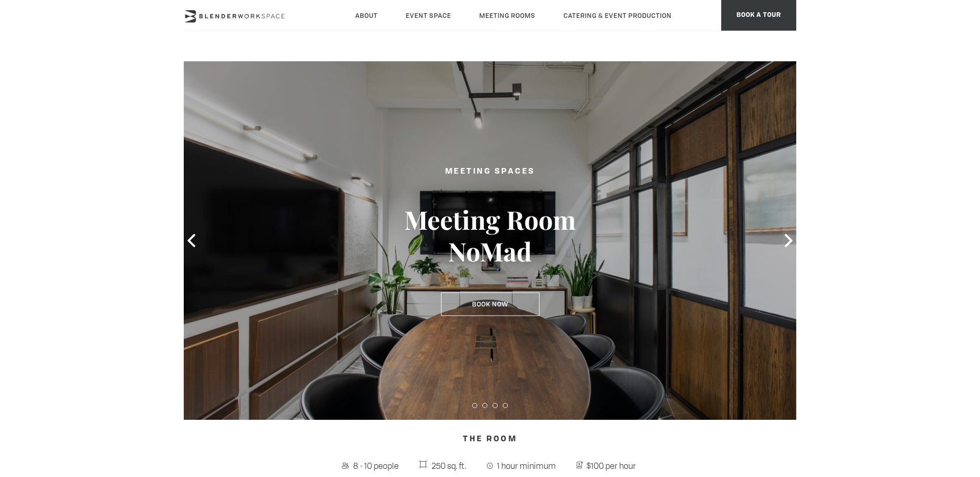 This screenshot has height=477, width=980. I want to click on span: 250 sq. ft., so click(449, 466).